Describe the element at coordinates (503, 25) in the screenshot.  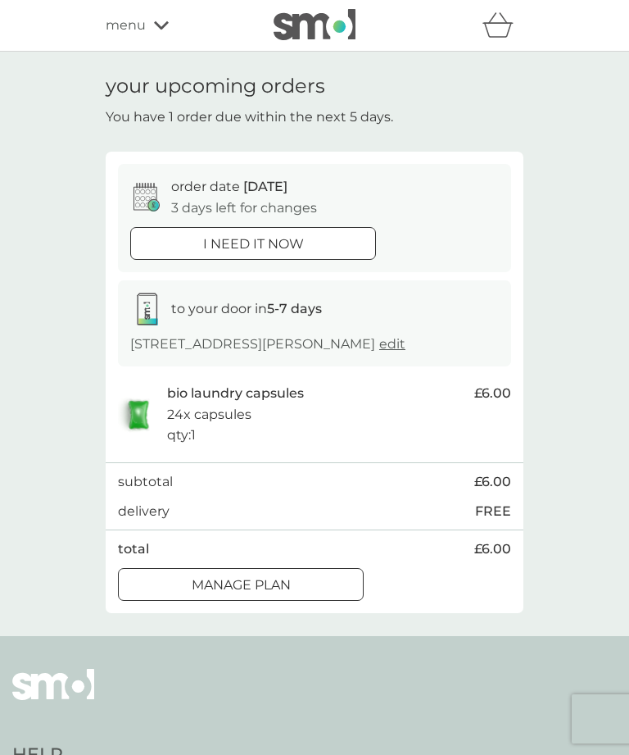
I see `div: basket` at that location.